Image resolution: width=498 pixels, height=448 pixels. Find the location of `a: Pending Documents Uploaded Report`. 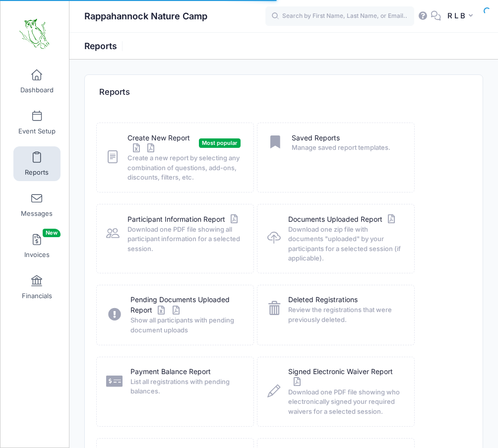

a: Pending Documents Uploaded Report is located at coordinates (185, 305).